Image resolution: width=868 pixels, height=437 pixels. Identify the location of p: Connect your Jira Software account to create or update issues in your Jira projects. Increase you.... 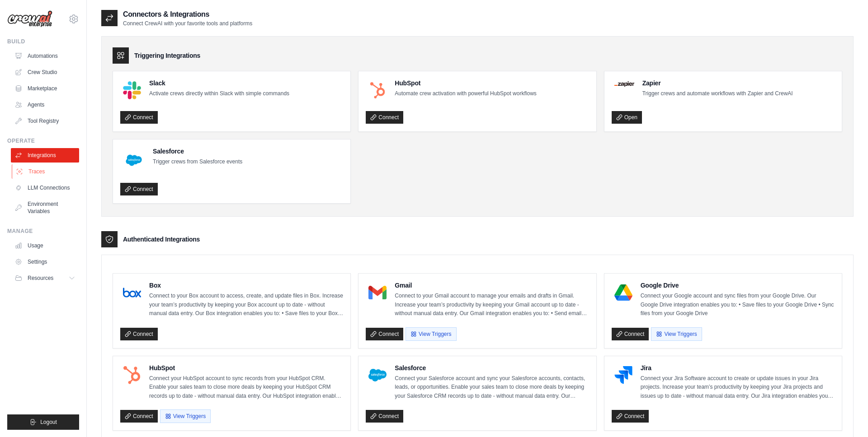
(738, 387).